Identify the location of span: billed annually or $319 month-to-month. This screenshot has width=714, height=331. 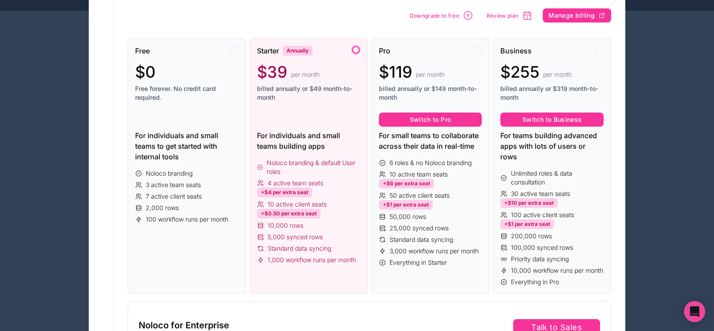
(552, 93).